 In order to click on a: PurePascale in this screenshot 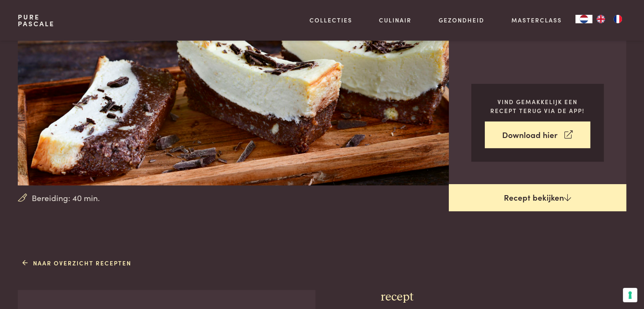, I will do `click(36, 21)`.